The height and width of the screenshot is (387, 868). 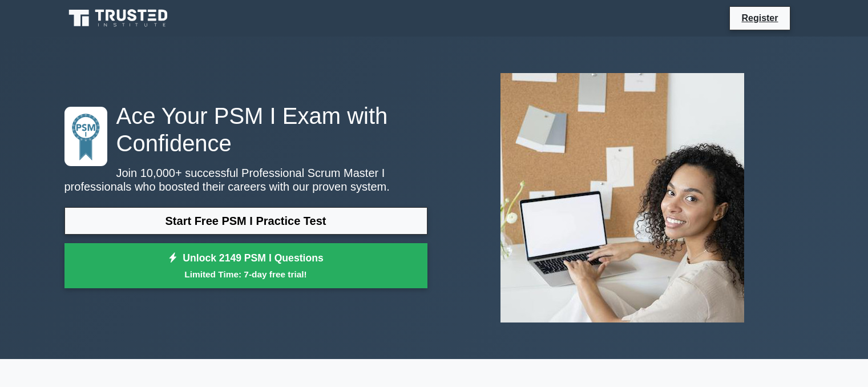 What do you see at coordinates (246, 274) in the screenshot?
I see `small: Limited Time: 7-day free trial!` at bounding box center [246, 274].